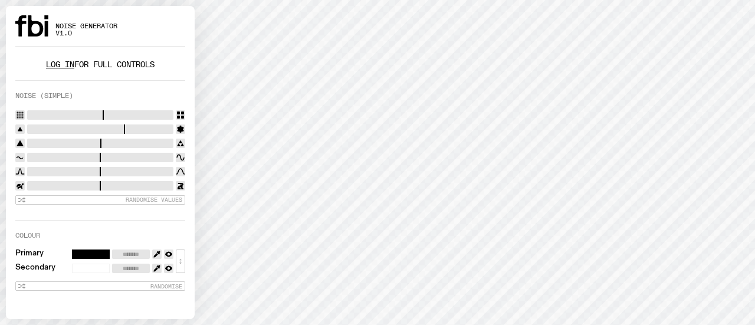 This screenshot has width=755, height=325. Describe the element at coordinates (86, 26) in the screenshot. I see `span: Noise Generator` at that location.